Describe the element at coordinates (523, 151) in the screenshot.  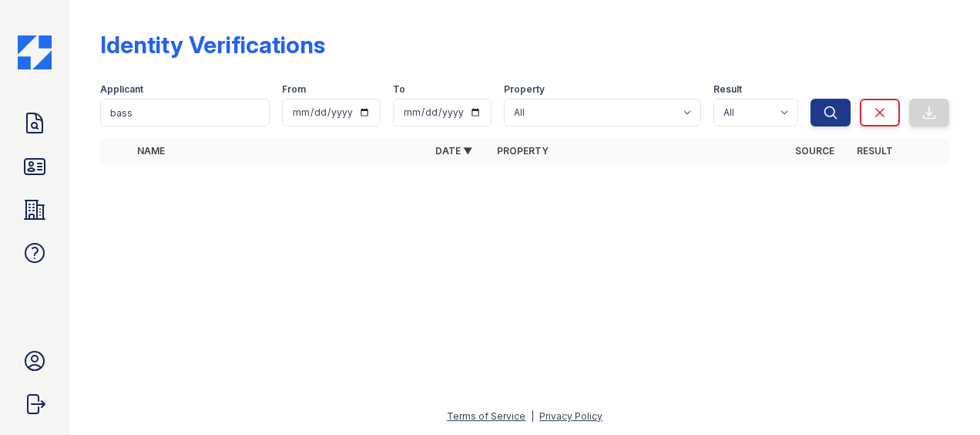
I see `a: Property` at that location.